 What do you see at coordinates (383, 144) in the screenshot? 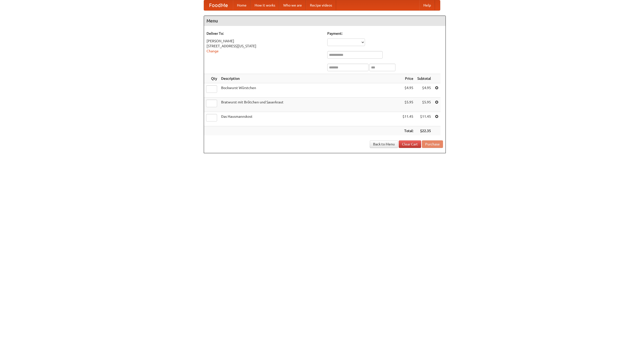
I see `a: Back to Menu` at bounding box center [383, 144].